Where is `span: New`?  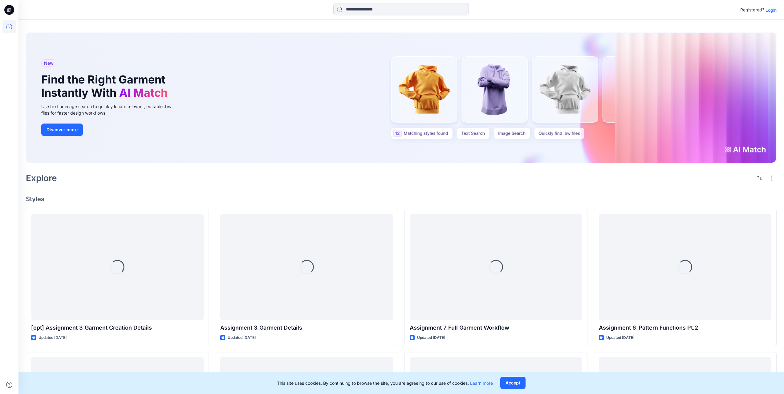 span: New is located at coordinates (49, 63).